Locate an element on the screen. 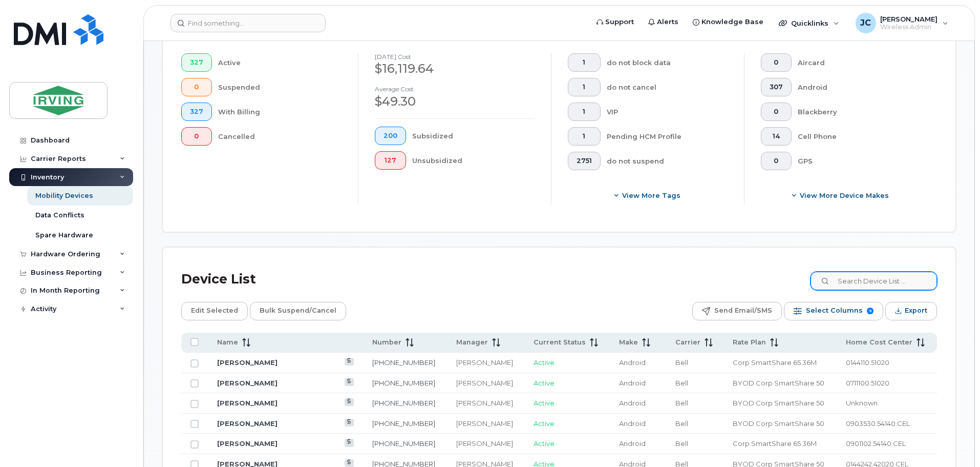 Image resolution: width=980 pixels, height=467 pixels. span: Bulk Suspend/Cancel is located at coordinates (298, 310).